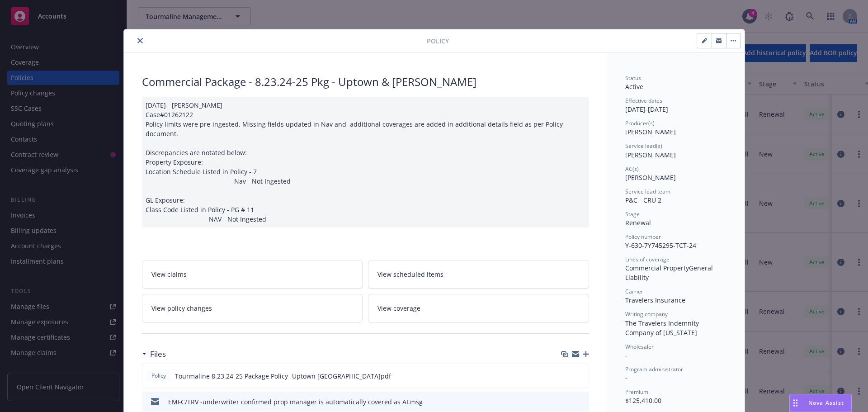 Image resolution: width=868 pixels, height=412 pixels. What do you see at coordinates (648, 191) in the screenshot?
I see `span: Service lead team` at bounding box center [648, 191].